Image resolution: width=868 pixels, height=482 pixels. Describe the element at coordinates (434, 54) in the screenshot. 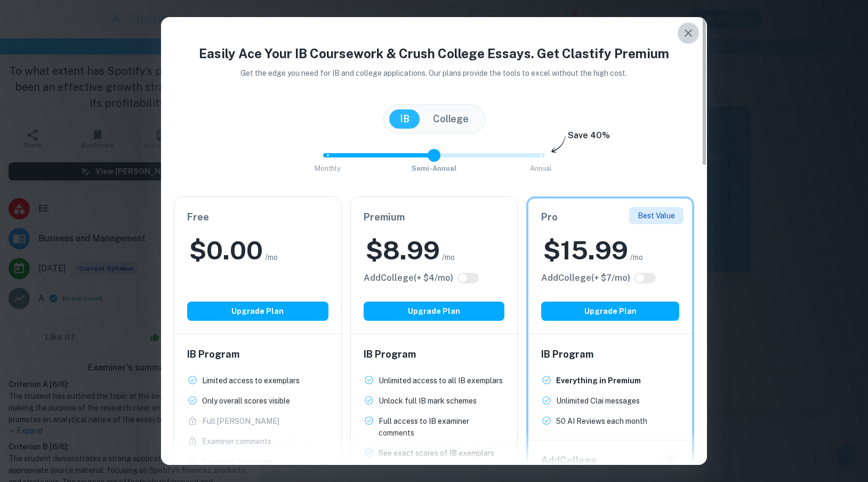

I see `h4: Easily Ace Your IB Coursework & Crush College Essays. Get Clastify Premium` at that location.